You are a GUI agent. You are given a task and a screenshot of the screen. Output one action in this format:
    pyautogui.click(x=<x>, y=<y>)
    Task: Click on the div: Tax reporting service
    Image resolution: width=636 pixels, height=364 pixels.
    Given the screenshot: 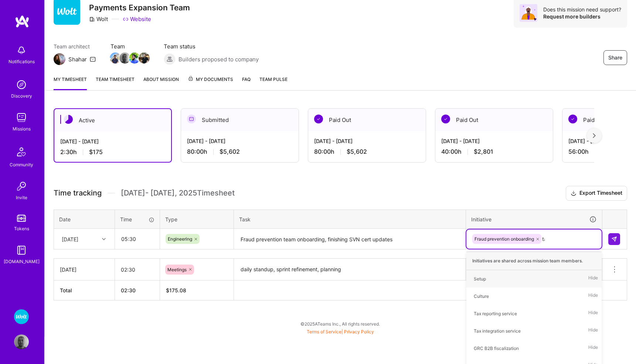 What is the action you would take?
    pyautogui.click(x=495, y=314)
    